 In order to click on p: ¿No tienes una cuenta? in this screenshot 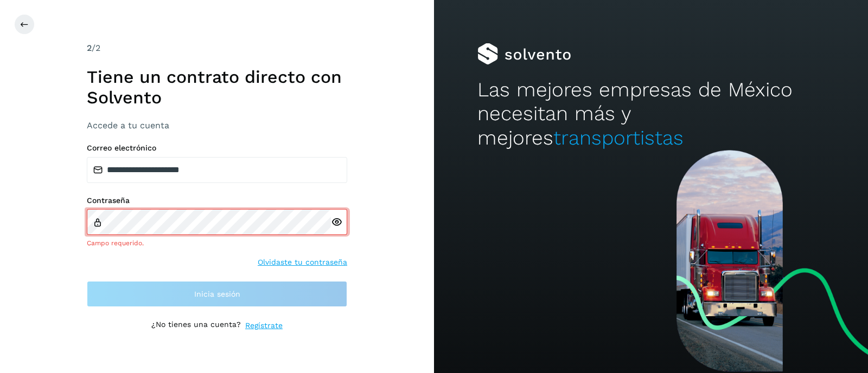, I will do `click(196, 326)`.